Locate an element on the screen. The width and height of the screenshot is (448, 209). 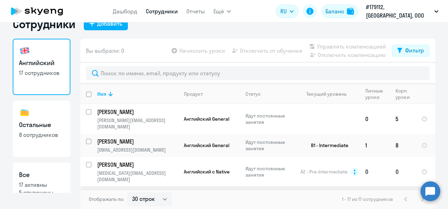
input: Поиск по имени, email, продукту или статусу is located at coordinates (258, 73).